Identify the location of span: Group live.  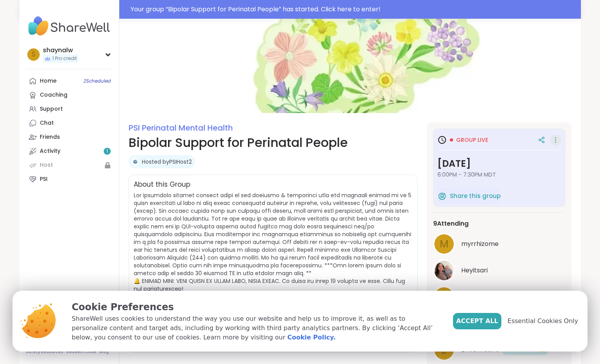
(472, 140).